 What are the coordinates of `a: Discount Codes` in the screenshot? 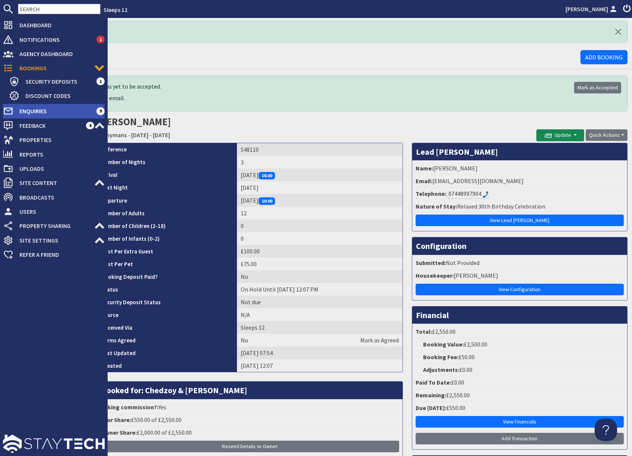 It's located at (57, 96).